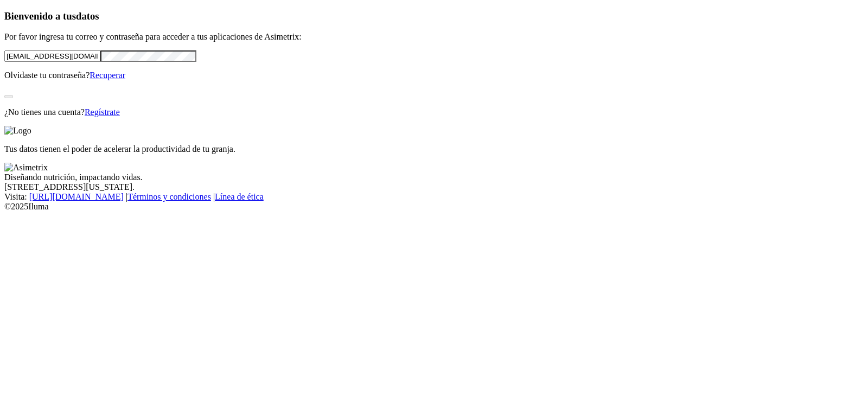 This screenshot has height=415, width=868. I want to click on p: Tus datos tienen el poder de acelerar la productividad de tu granja., so click(434, 149).